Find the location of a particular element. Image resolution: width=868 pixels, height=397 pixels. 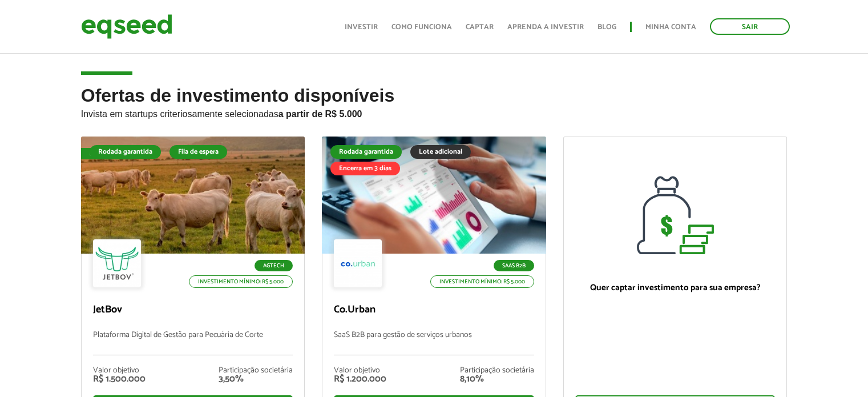

div: Encerra em 3 dias is located at coordinates (365, 168).